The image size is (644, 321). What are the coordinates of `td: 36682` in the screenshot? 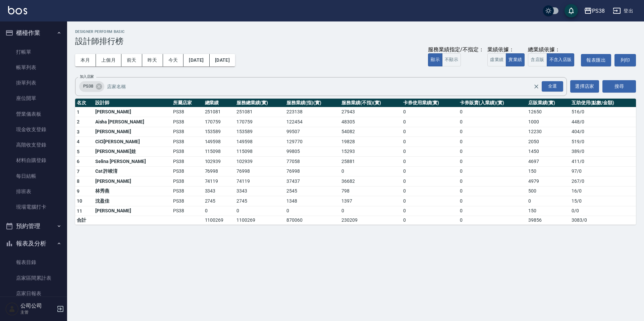 It's located at (371, 182).